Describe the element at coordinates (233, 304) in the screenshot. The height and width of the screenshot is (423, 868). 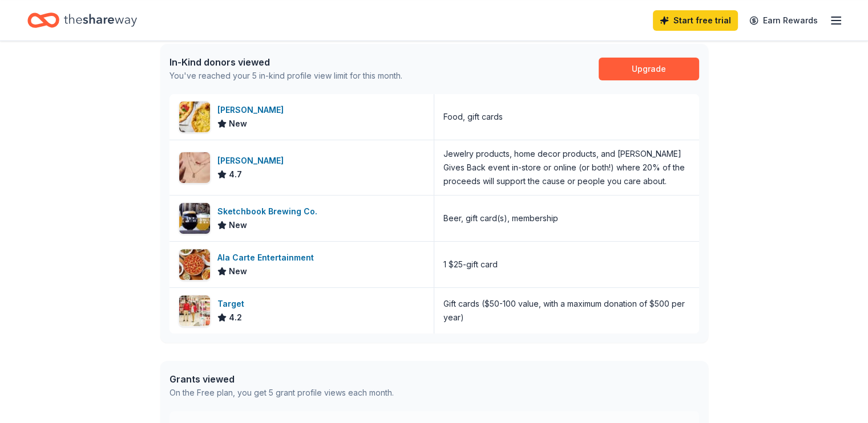
I see `div: Target` at that location.